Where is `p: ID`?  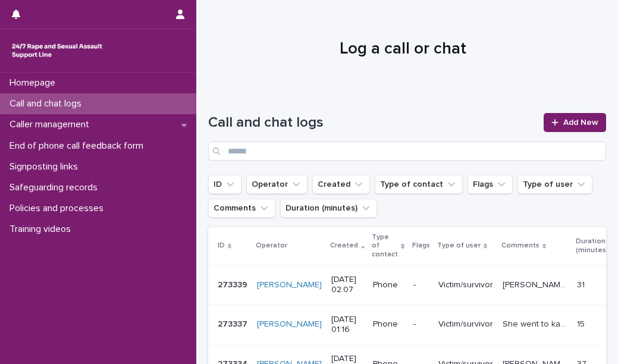 p: ID is located at coordinates (221, 245).